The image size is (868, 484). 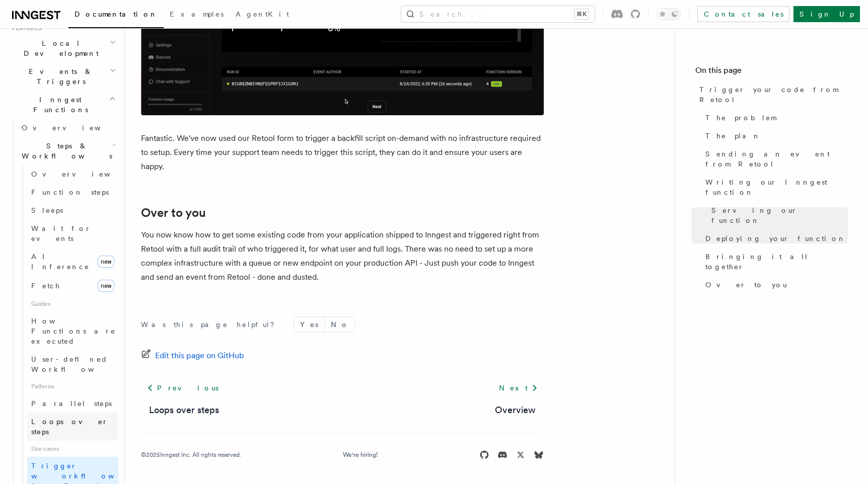 What do you see at coordinates (73, 449) in the screenshot?
I see `span: Use cases` at bounding box center [73, 449].